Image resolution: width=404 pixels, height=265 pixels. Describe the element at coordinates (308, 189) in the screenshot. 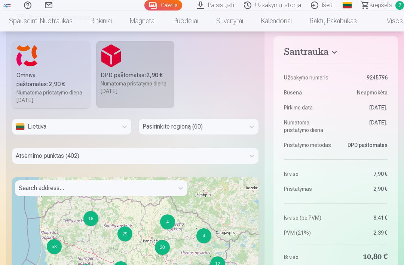

I see `dt: Pristatymas` at that location.